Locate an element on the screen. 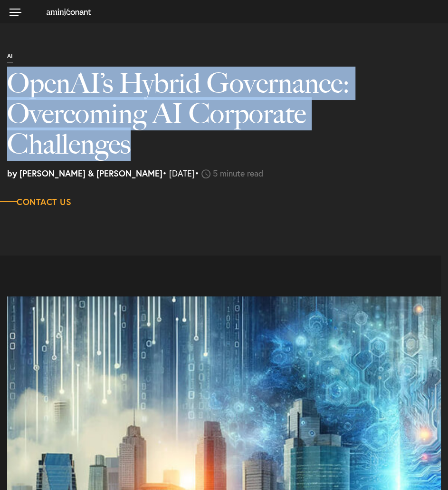 The height and width of the screenshot is (490, 448). img: icon-time-light.svg is located at coordinates (206, 174).